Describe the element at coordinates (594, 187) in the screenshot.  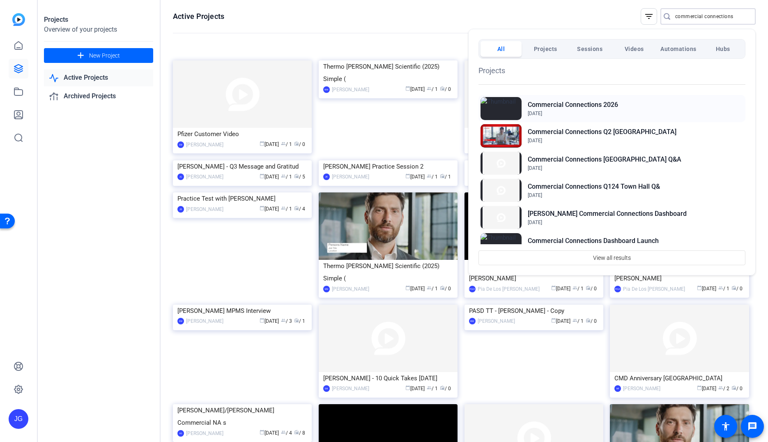
I see `h2: Commercial Connections Q124 Town Hall Q&` at that location.